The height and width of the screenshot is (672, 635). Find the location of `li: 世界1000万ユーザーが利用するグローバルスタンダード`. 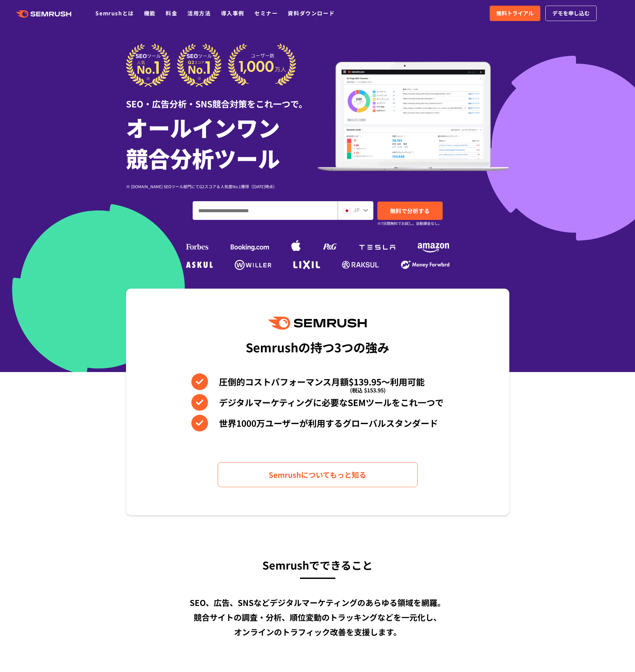

li: 世界1000万ユーザーが利用するグローバルスタンダード is located at coordinates (318, 423).